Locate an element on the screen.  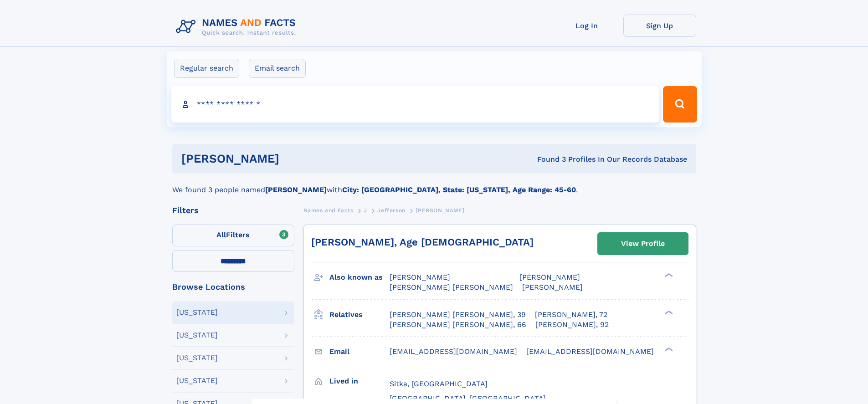
a: Jefferson is located at coordinates (391, 209).